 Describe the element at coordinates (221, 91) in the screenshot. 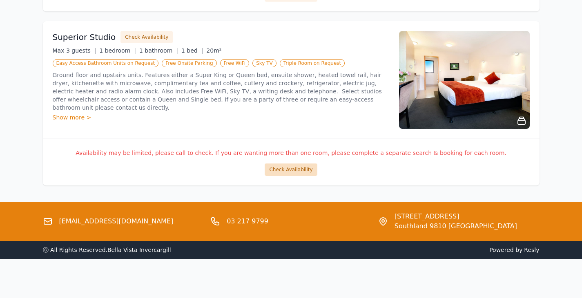

I see `p: Ground floor and upstairs units. Features either a Super King or Queen bed, ensuite shower, heate...` at that location.